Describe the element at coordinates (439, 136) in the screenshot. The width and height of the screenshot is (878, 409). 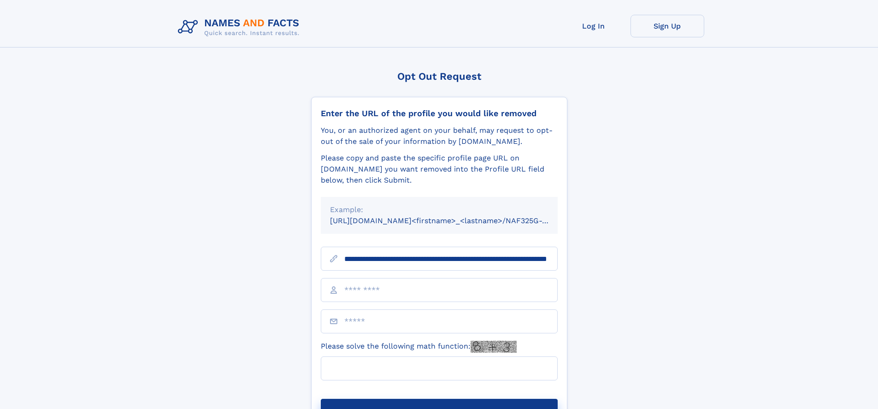
I see `div: You, or an authorized agent on your behalf, may request to opt-out of the sale of your informatio...` at that location.